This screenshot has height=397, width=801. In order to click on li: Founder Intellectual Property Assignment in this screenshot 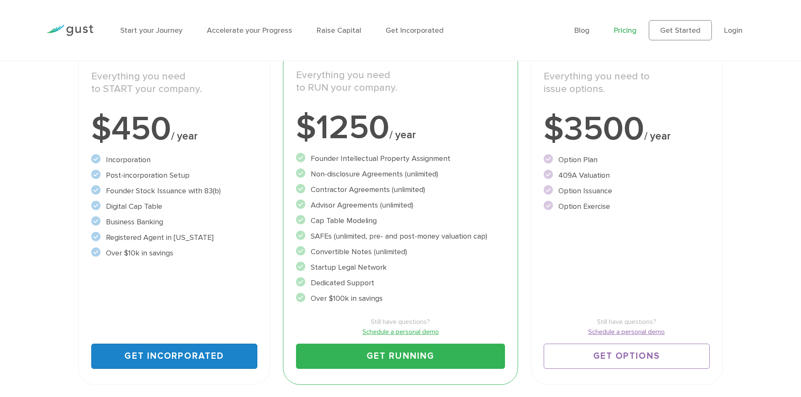, I will do `click(400, 159)`.